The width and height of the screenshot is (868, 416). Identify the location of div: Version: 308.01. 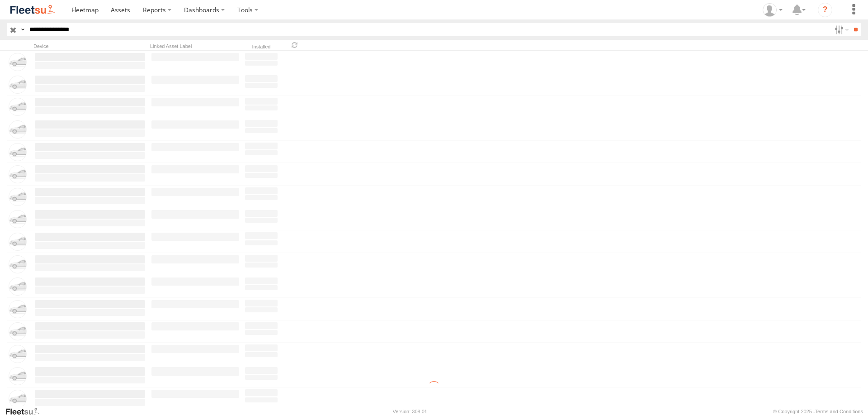
(410, 411).